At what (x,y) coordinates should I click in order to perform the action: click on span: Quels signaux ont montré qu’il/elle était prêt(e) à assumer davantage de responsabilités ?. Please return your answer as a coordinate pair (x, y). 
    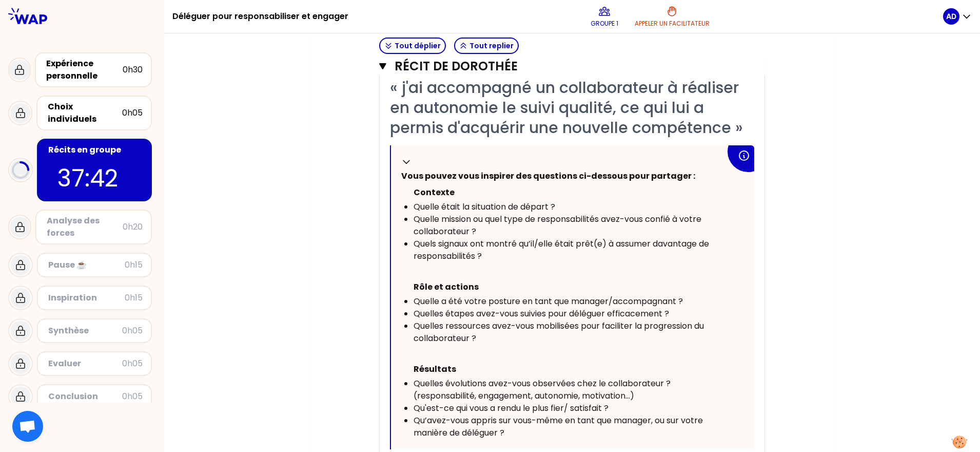
    Looking at the image, I should click on (562, 249).